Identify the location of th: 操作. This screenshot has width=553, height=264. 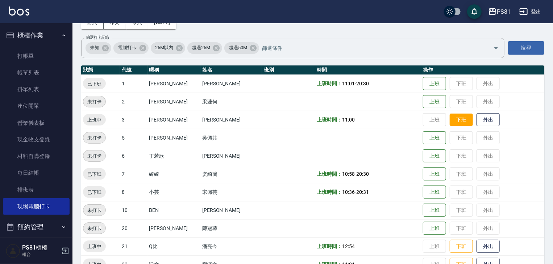
(483, 70).